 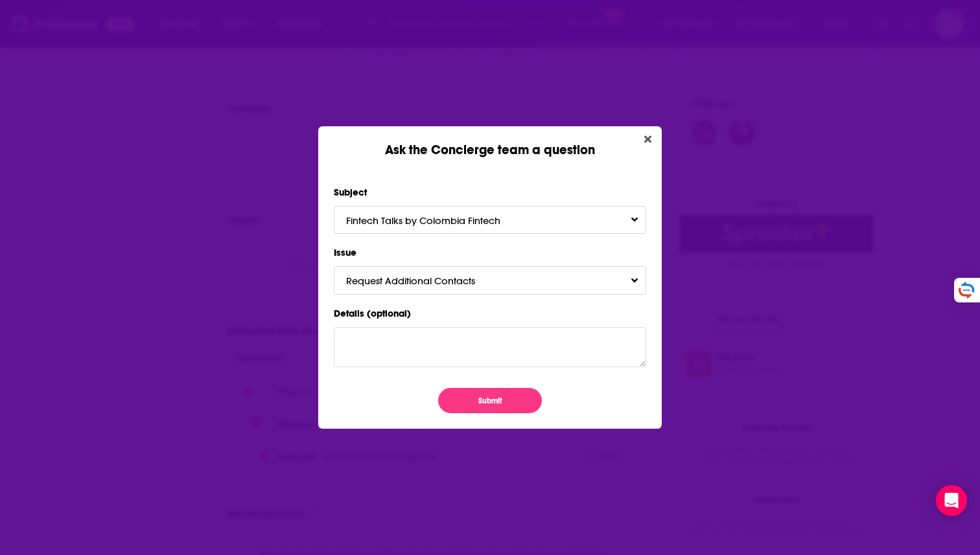 What do you see at coordinates (423, 281) in the screenshot?
I see `span: Request Additional Contacts` at bounding box center [423, 281].